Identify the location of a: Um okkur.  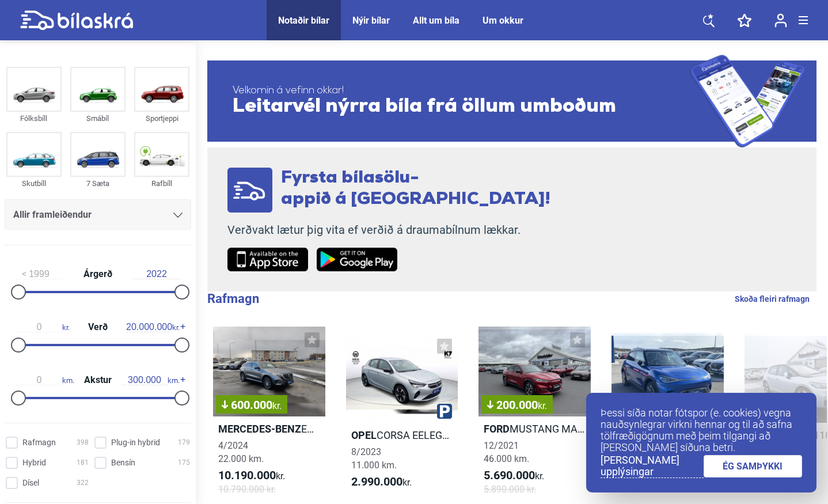
(502, 20).